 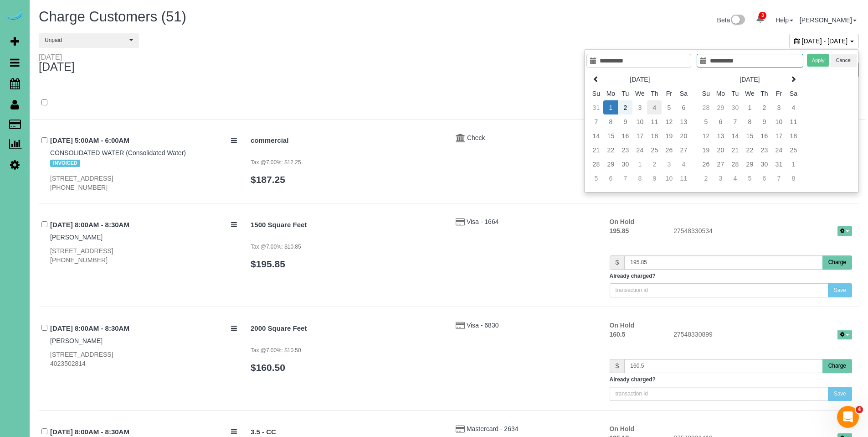 I want to click on td: 20, so click(x=684, y=136).